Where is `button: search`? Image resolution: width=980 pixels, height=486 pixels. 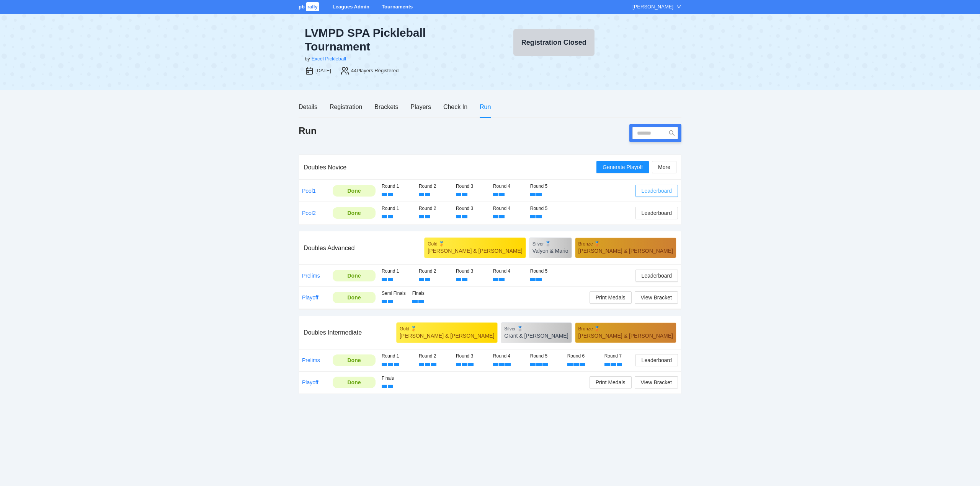
button: search is located at coordinates (672, 133).